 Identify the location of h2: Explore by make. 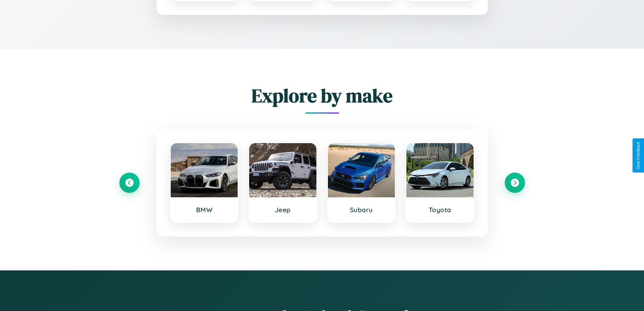
(322, 96).